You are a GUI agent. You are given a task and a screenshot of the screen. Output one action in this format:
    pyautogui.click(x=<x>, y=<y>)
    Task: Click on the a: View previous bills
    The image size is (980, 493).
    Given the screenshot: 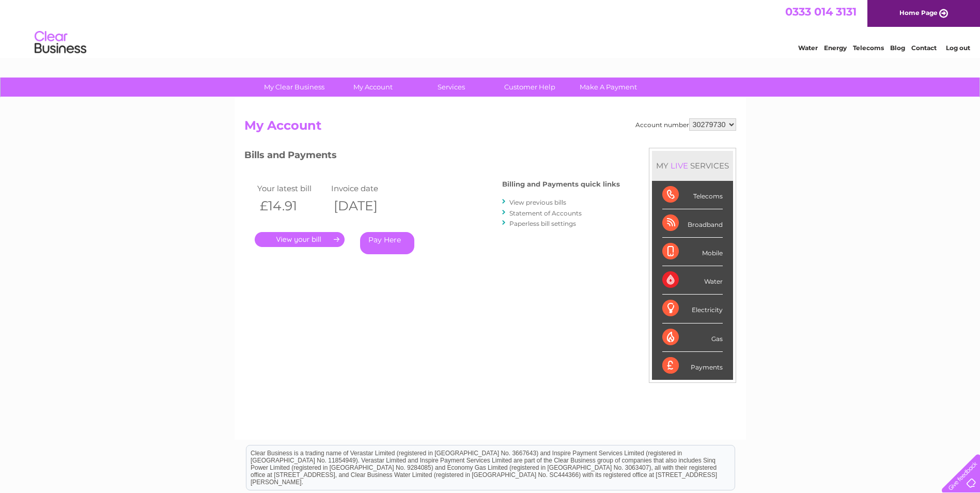 What is the action you would take?
    pyautogui.click(x=538, y=202)
    